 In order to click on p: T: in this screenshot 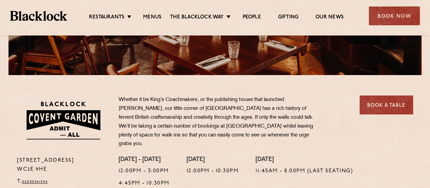, I will do `click(63, 181)`.